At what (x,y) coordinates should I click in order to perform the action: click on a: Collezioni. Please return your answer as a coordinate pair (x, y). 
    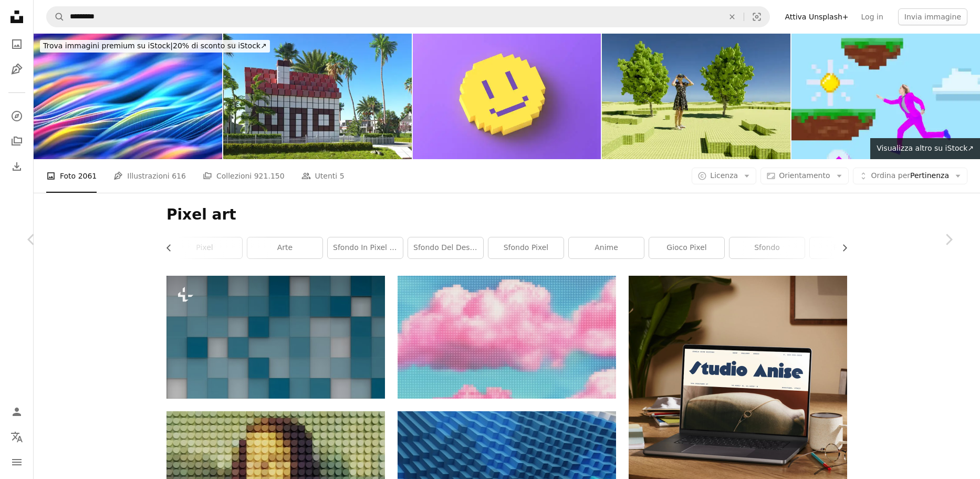
    Looking at the image, I should click on (17, 141).